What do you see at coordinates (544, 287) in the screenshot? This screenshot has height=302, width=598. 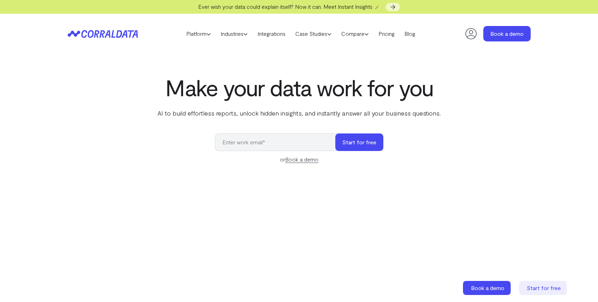 I see `span: Start for free` at bounding box center [544, 287].